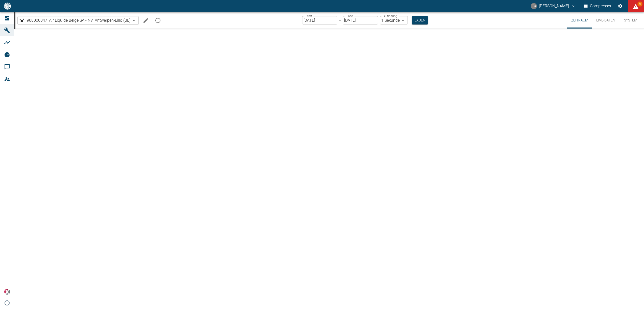 The height and width of the screenshot is (311, 644). What do you see at coordinates (74, 20) in the screenshot?
I see `a: 908000047_Air Liquide Belge SA - NV_Antwerpen-Lillo (BE)` at bounding box center [74, 20].